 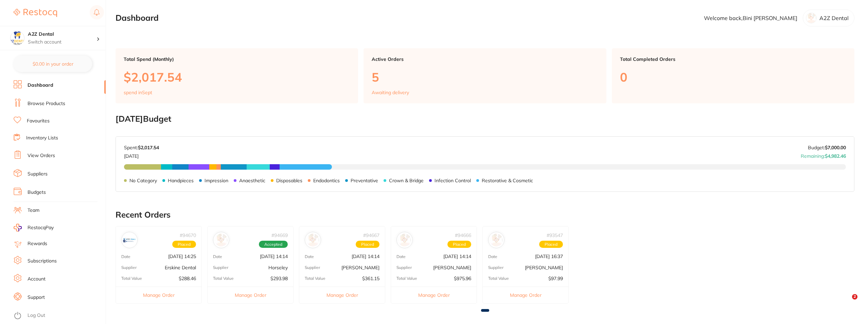 I want to click on img: RestocqPay, so click(x=18, y=228).